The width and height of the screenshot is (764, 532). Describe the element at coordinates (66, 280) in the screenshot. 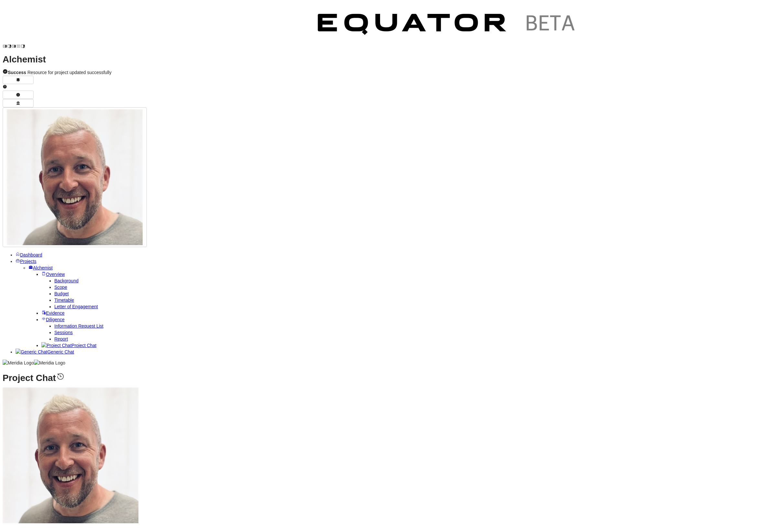

I see `a: Background` at that location.